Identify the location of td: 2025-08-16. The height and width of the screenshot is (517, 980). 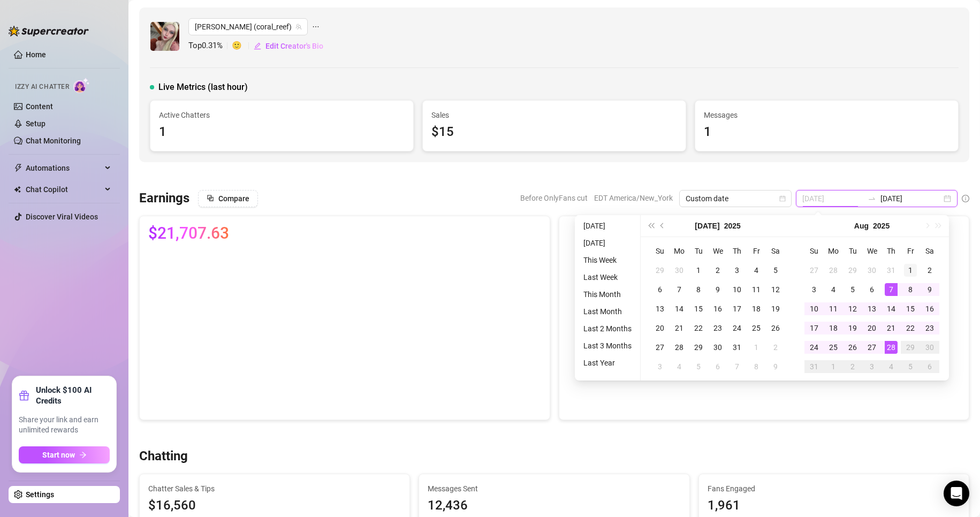
(930, 309).